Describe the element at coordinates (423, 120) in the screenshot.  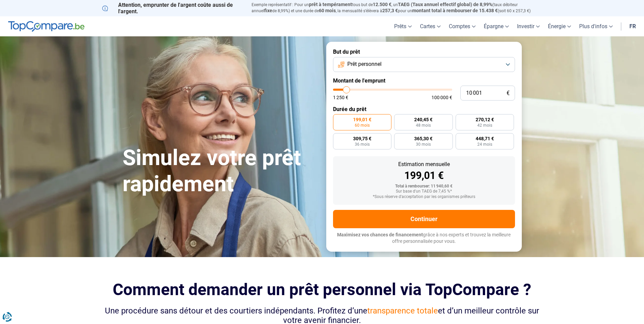
I see `span: 240,45 €` at that location.